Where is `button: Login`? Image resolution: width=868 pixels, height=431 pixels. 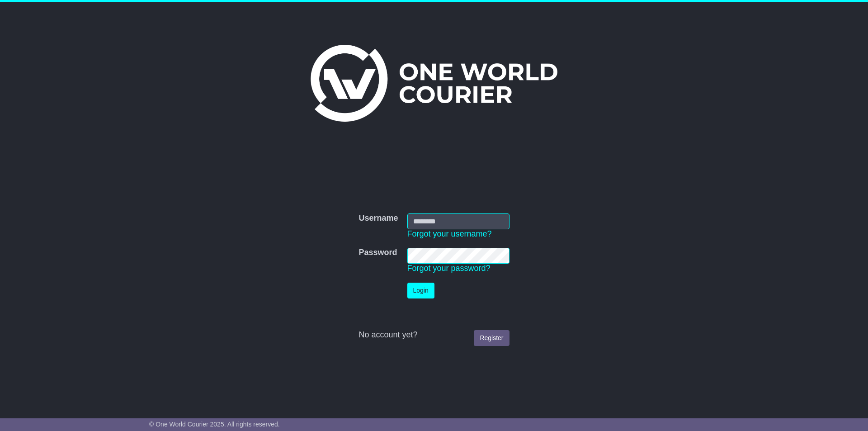
button: Login is located at coordinates (421, 290).